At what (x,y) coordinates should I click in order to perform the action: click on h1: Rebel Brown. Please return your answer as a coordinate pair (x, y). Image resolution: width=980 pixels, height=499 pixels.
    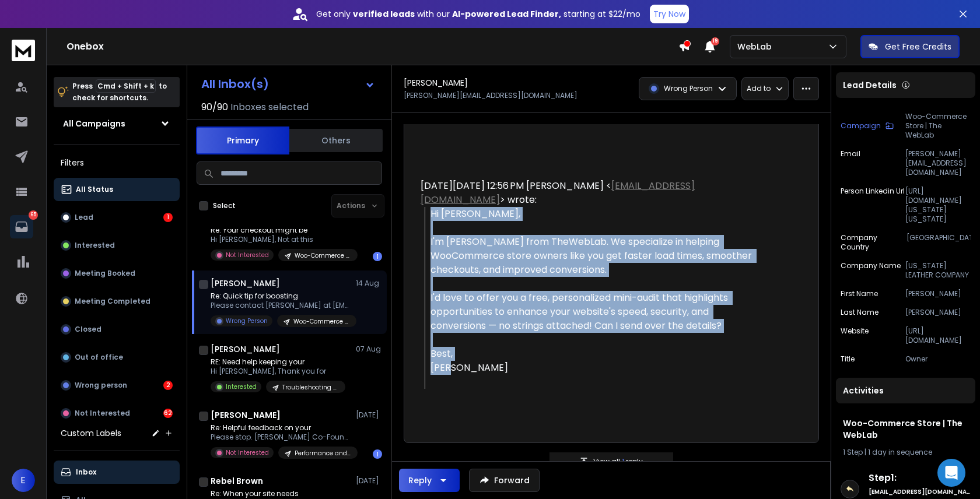
    Looking at the image, I should click on (237, 481).